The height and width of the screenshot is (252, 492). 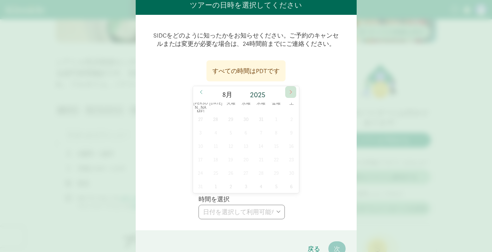 I want to click on font: 木曜, so click(x=261, y=103).